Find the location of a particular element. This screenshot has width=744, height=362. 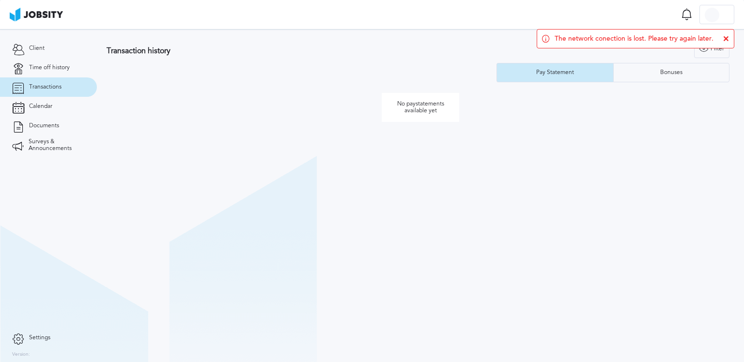

button: Pay Statement is located at coordinates (555, 73).